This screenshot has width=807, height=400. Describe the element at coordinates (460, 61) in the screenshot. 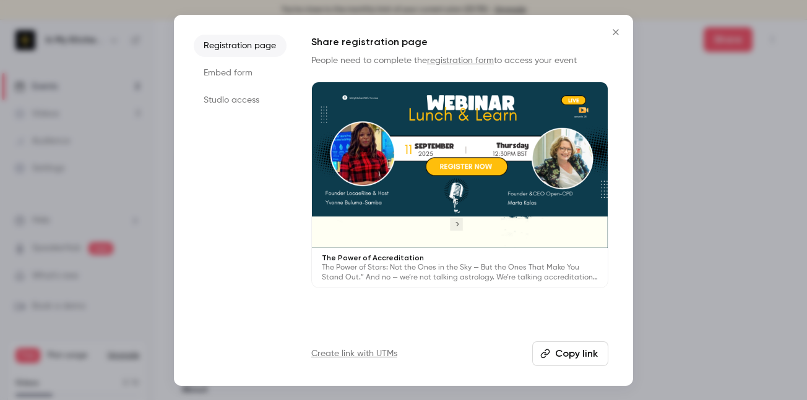

I see `a: registration form` at that location.